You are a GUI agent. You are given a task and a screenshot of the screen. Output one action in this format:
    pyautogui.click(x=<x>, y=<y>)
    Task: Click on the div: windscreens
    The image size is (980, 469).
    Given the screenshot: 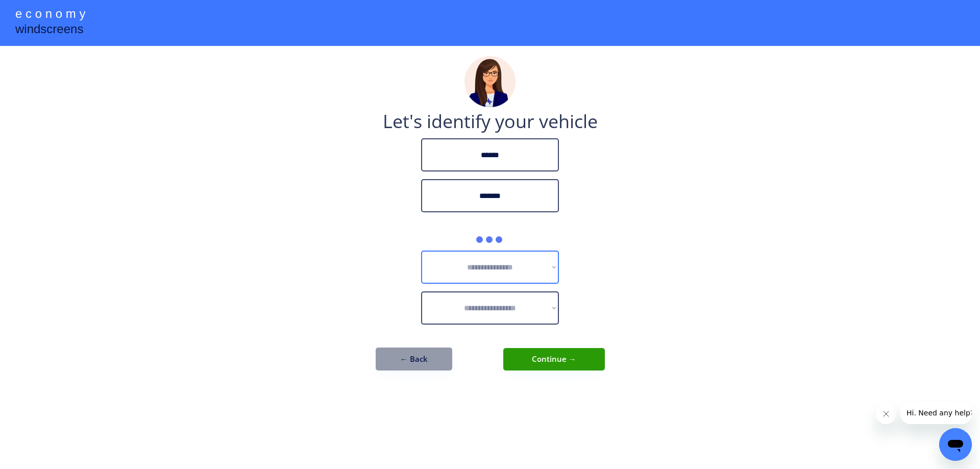 What is the action you would take?
    pyautogui.click(x=49, y=30)
    